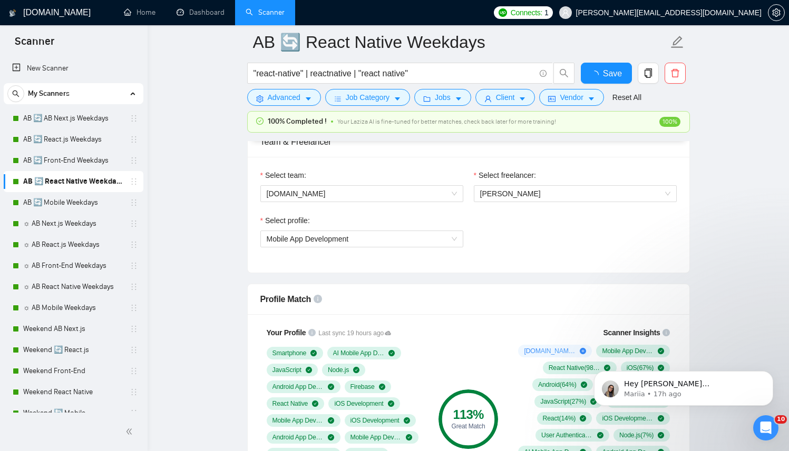  What do you see at coordinates (338, 370) in the screenshot?
I see `span: Node.js` at bounding box center [338, 370].